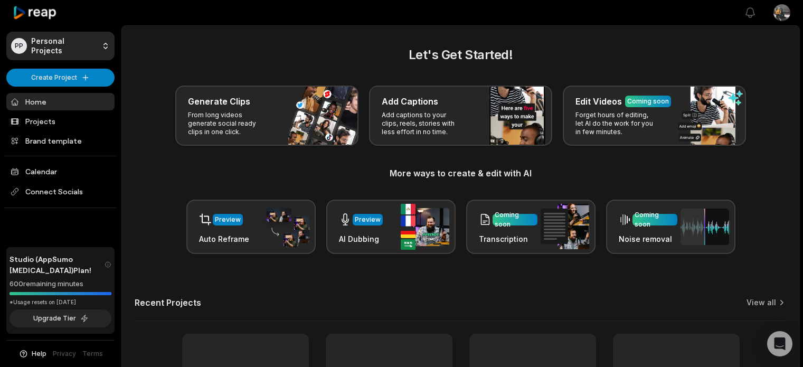  Describe the element at coordinates (229, 124) in the screenshot. I see `p: From long videos generate social ready clips in one click.` at that location.